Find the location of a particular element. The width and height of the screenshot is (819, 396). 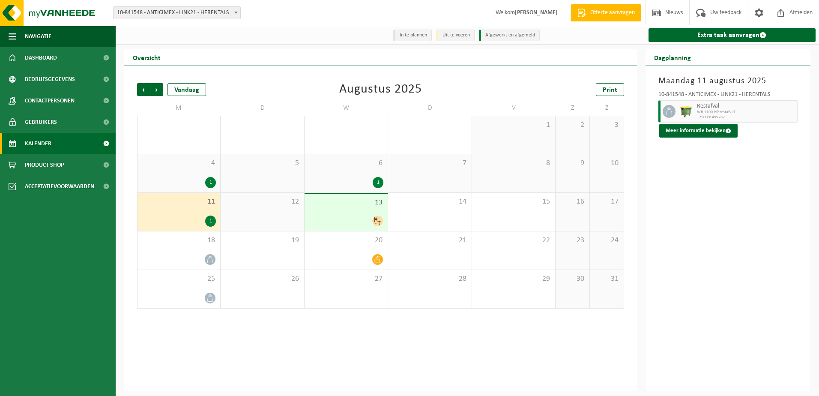

span: Offerte aanvragen is located at coordinates (613, 13).